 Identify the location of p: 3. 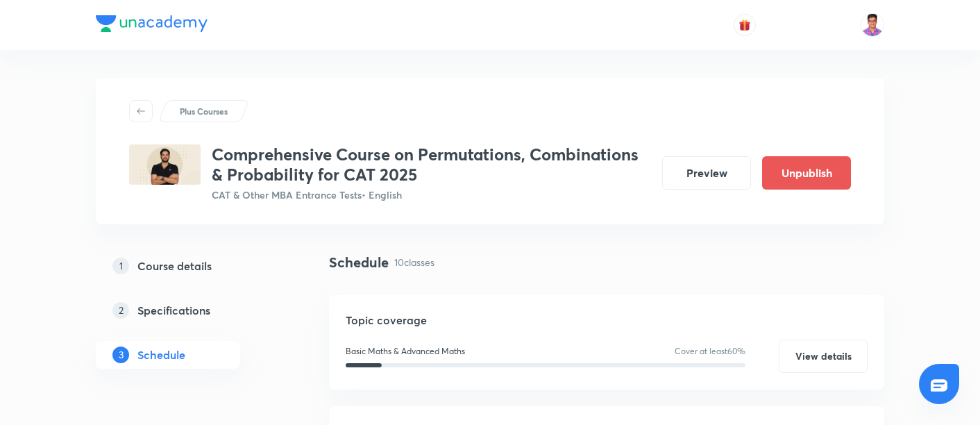
(120, 354).